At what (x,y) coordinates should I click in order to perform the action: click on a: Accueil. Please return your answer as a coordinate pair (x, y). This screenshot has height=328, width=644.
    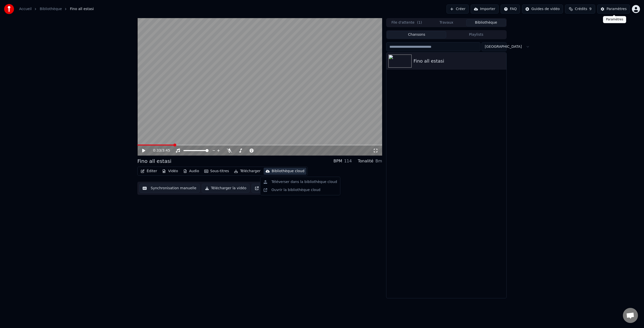
    Looking at the image, I should click on (25, 9).